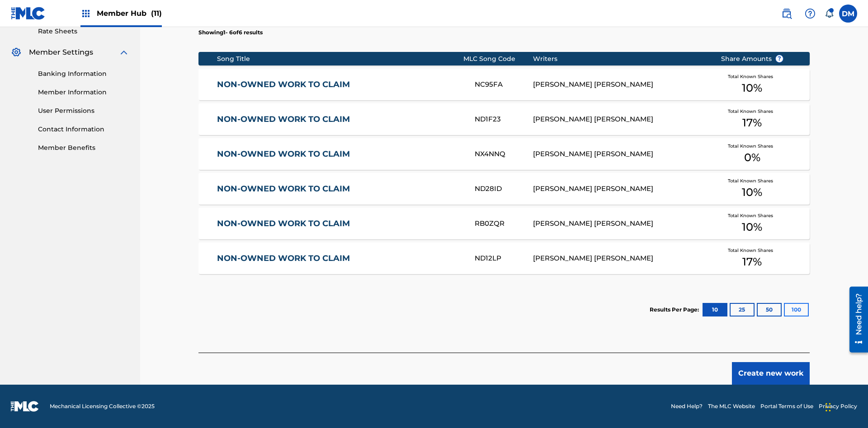 The width and height of the screenshot is (868, 428). What do you see at coordinates (828, 407) in the screenshot?
I see `div: Drag` at bounding box center [828, 407].